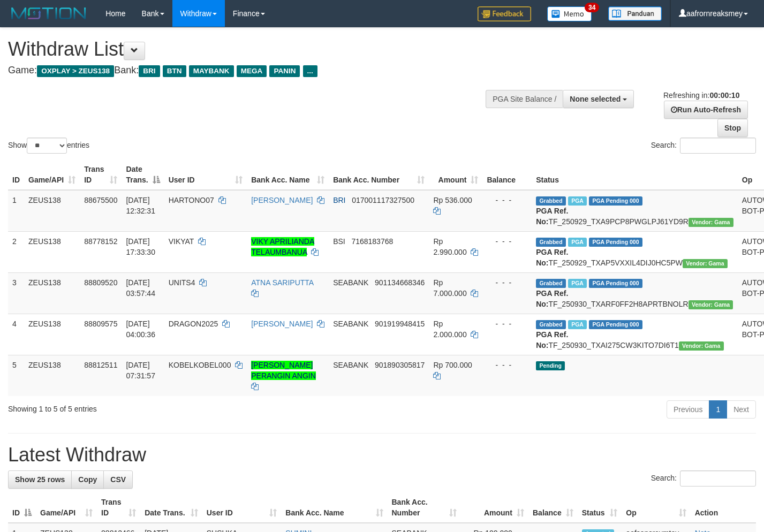 Image resolution: width=764 pixels, height=532 pixels. What do you see at coordinates (569, 14) in the screenshot?
I see `img: Button%20Memo.svg` at bounding box center [569, 14].